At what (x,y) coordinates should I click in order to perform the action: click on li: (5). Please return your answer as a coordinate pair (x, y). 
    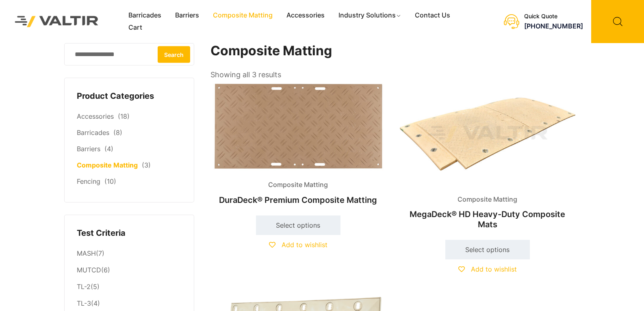
    Looking at the image, I should click on (129, 287).